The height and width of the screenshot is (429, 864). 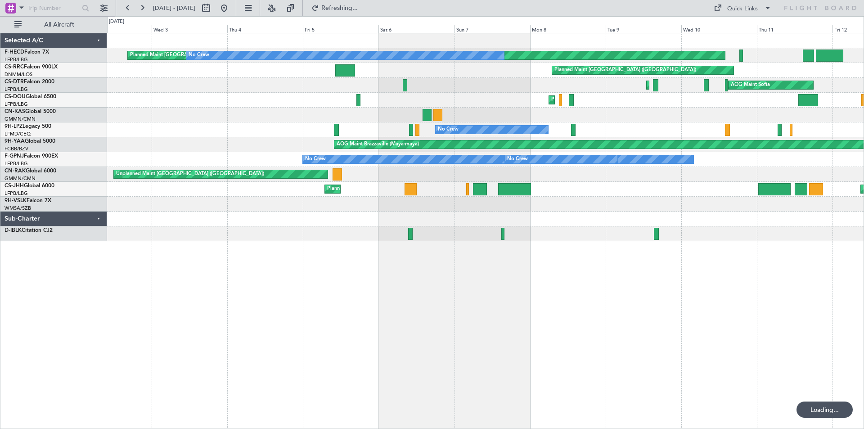 What do you see at coordinates (30, 141) in the screenshot?
I see `a: 9H-YAAGlobal 5000` at bounding box center [30, 141].